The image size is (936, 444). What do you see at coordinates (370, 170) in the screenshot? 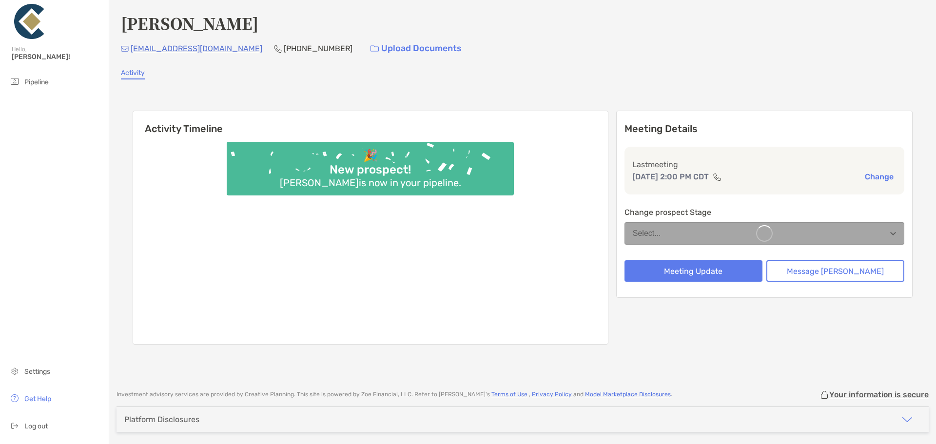
I see `div: New prospect!` at bounding box center [370, 170].